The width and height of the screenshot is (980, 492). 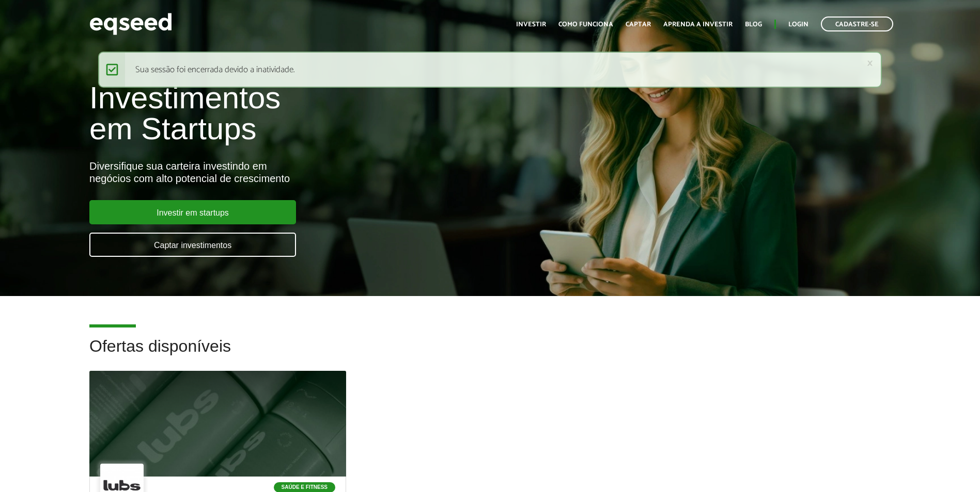 I want to click on a: Investir, so click(x=531, y=24).